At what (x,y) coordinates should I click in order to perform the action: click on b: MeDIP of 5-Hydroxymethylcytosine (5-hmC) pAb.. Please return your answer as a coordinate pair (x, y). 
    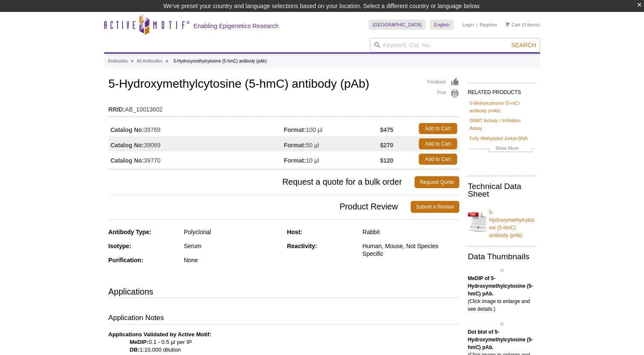
    Looking at the image, I should click on (500, 286).